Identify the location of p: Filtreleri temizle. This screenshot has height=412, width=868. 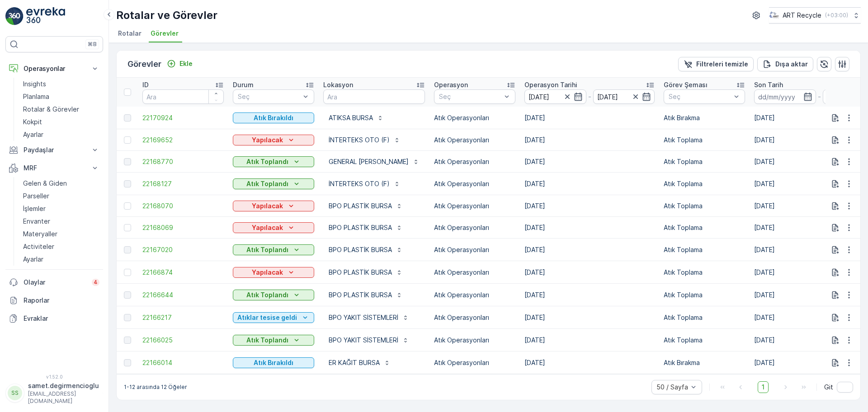
(722, 64).